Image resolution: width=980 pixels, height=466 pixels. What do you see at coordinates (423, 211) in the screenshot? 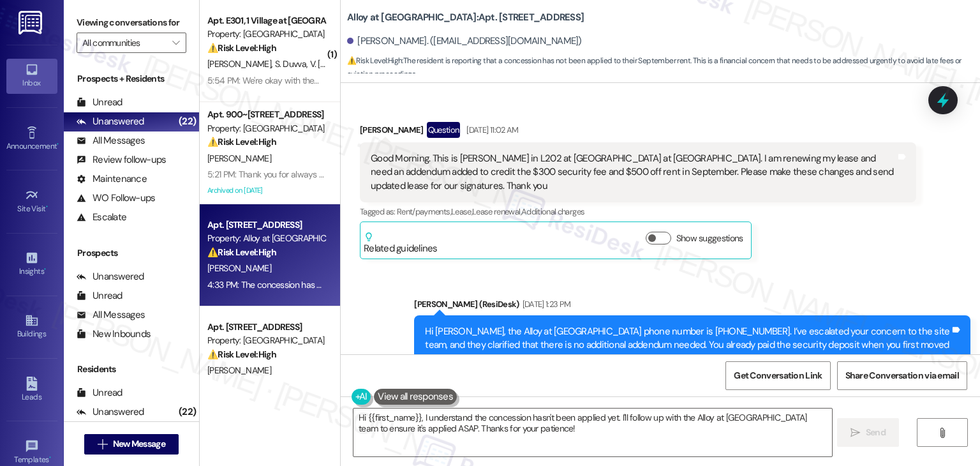
I see `span: Rent/payments ,` at bounding box center [423, 211].